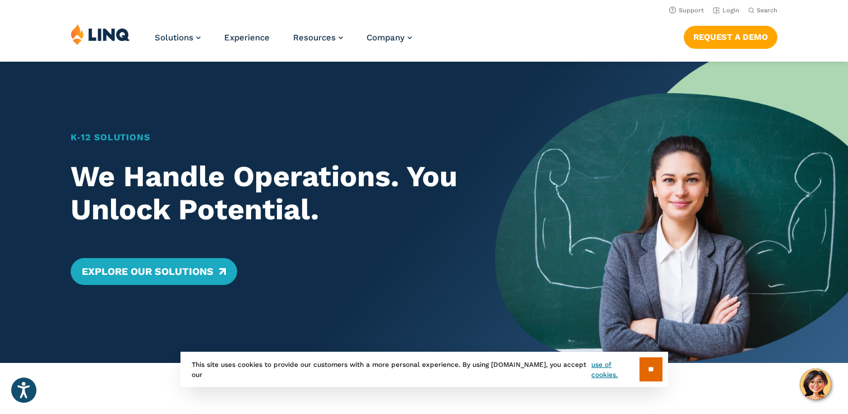 This screenshot has width=848, height=414. Describe the element at coordinates (314, 38) in the screenshot. I see `span: Resources` at that location.